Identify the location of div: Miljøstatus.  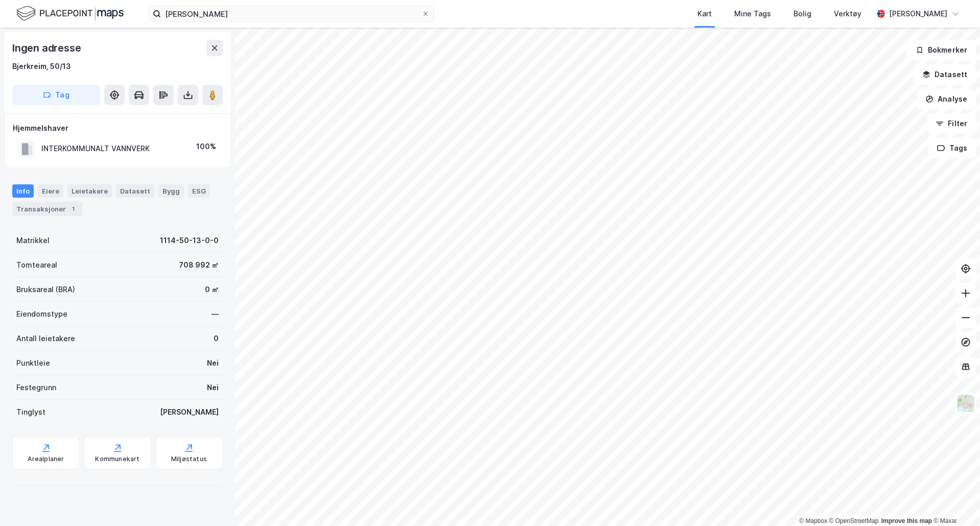
(189, 459).